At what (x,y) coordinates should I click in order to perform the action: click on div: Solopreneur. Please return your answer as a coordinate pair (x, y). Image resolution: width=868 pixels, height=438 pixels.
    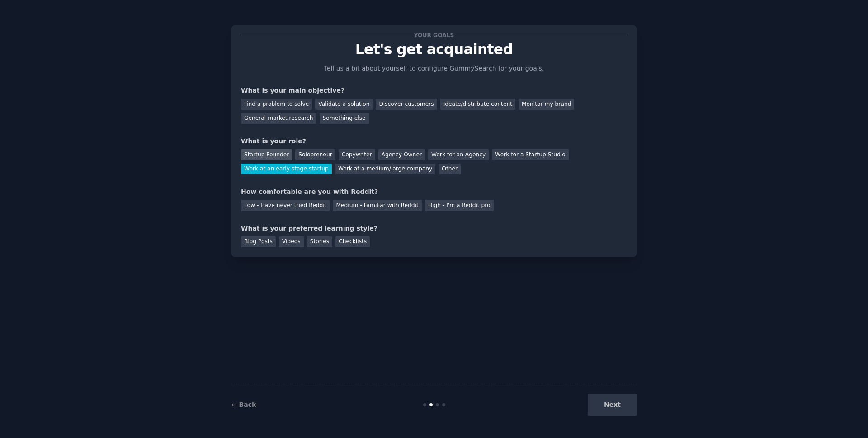
    Looking at the image, I should click on (315, 155).